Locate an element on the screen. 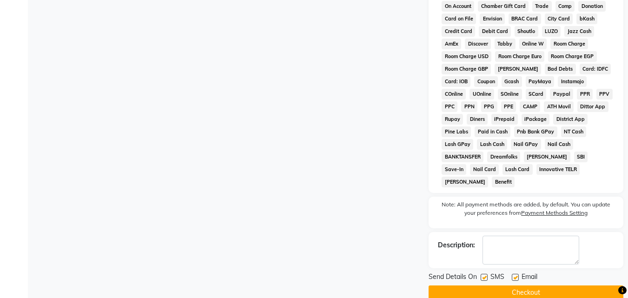 The image size is (628, 298). span: Room Charge GBP is located at coordinates (466, 69).